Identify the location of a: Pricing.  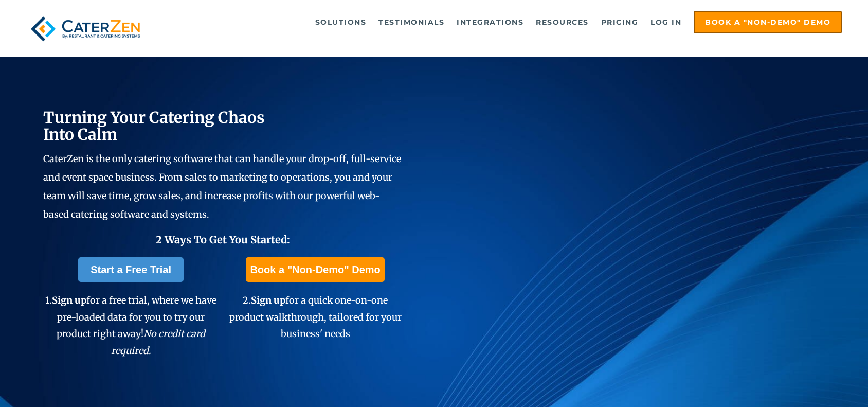
(620, 22).